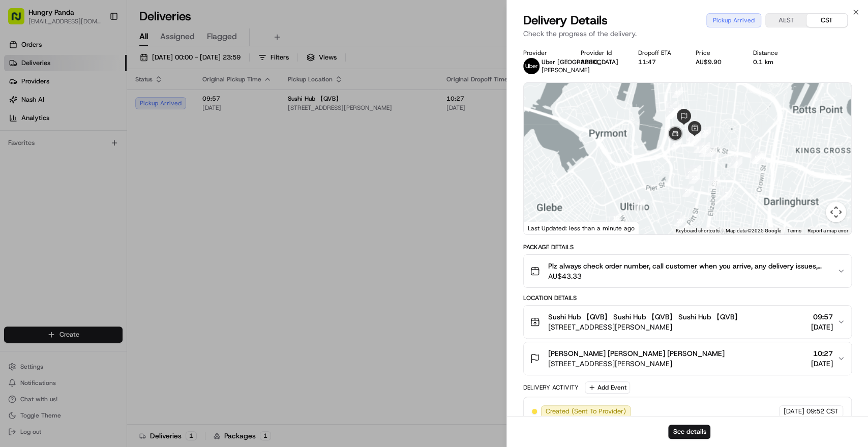  Describe the element at coordinates (99, 189) in the screenshot. I see `span: 8月7日` at that location.